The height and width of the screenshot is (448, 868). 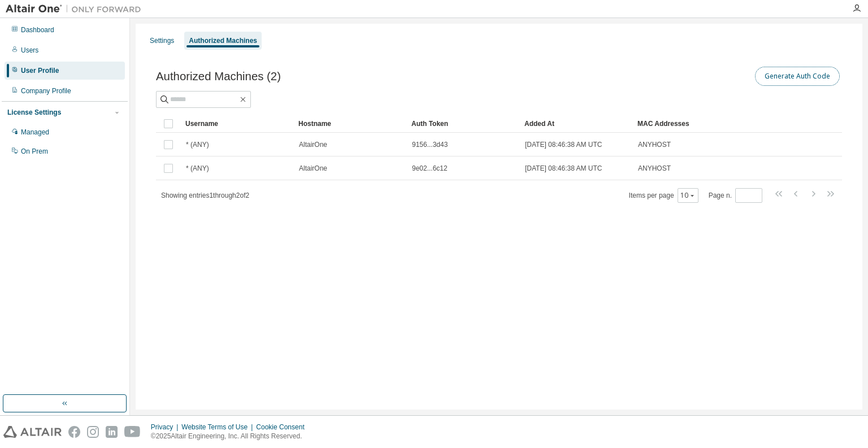 I want to click on div: Dashboard, so click(x=38, y=30).